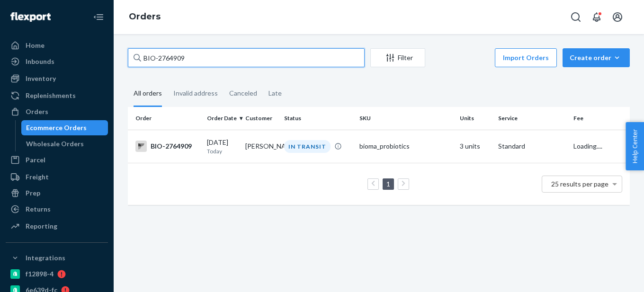 This screenshot has width=644, height=292. What do you see at coordinates (50, 95) in the screenshot?
I see `div: Replenishments` at bounding box center [50, 95].